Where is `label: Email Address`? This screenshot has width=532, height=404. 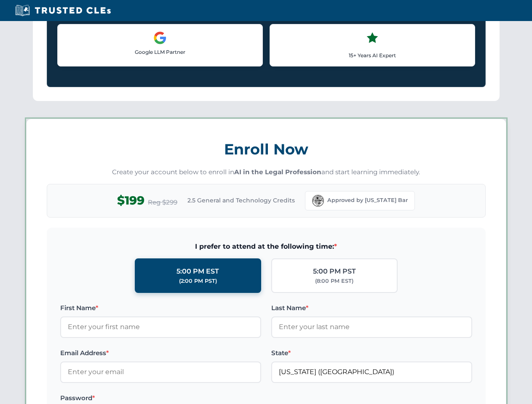 label: Email Address is located at coordinates (161, 353).